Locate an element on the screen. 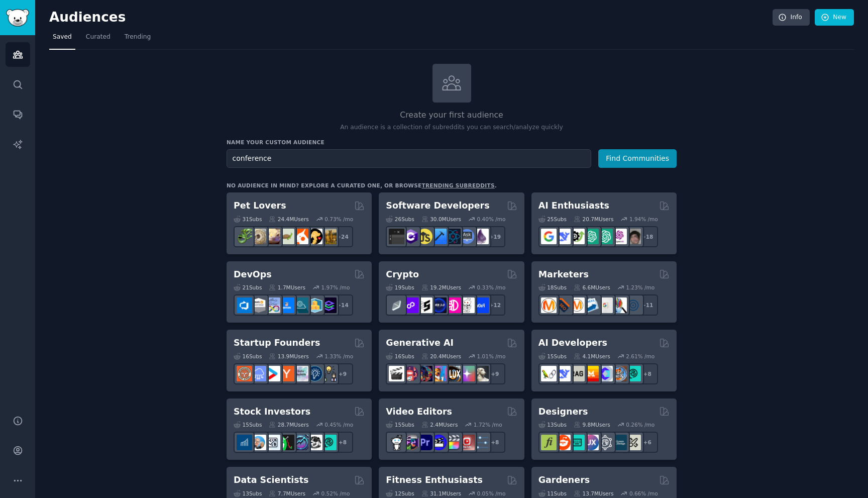  img: aivideo is located at coordinates (396, 374).